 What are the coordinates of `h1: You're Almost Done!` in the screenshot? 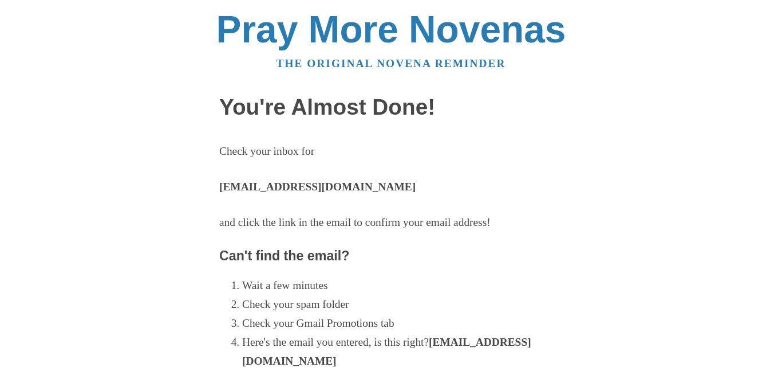 It's located at (391, 107).